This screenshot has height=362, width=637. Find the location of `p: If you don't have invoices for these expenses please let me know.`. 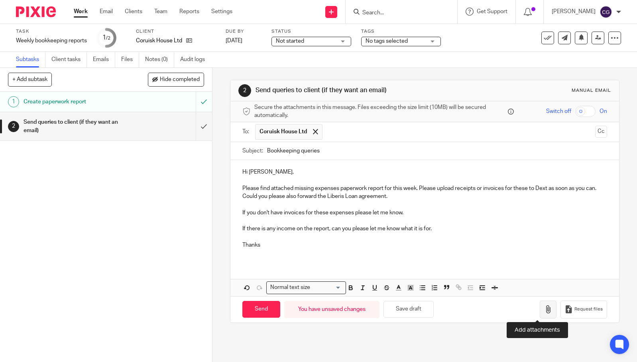

p: If you don't have invoices for these expenses please let me know. is located at coordinates (425, 213).